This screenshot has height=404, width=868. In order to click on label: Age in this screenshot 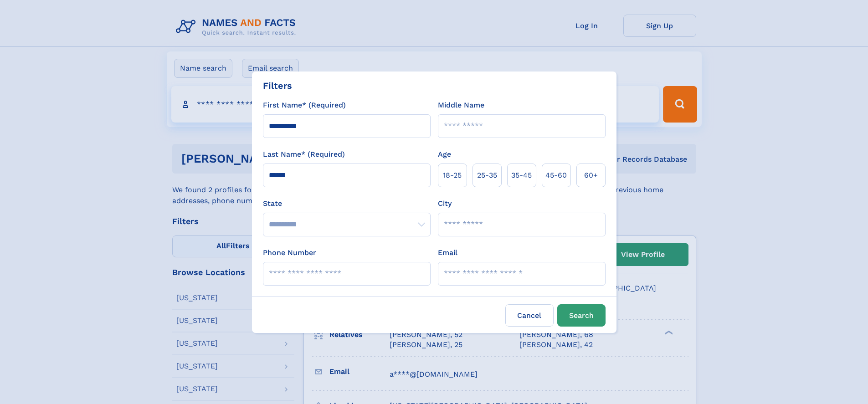, I will do `click(444, 154)`.